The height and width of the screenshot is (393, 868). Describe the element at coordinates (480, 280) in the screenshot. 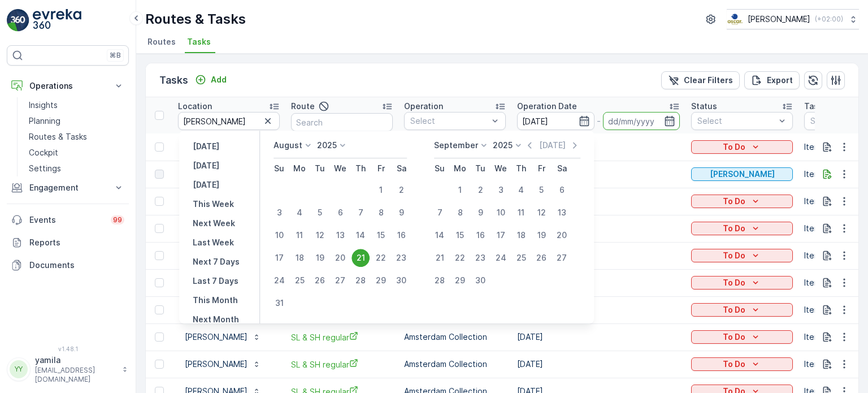

I see `div: 30` at that location.